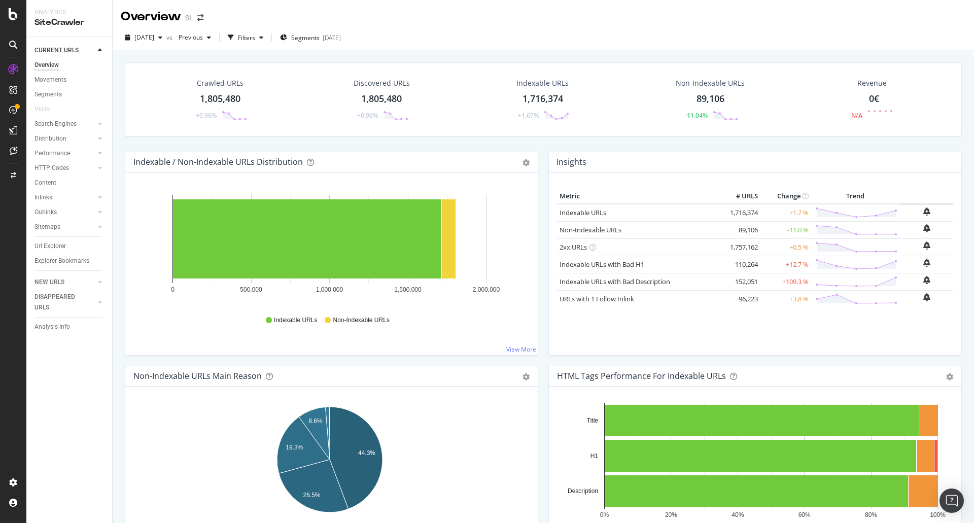 This screenshot has width=974, height=523. Describe the element at coordinates (64, 168) in the screenshot. I see `a: HTTP Codes` at that location.